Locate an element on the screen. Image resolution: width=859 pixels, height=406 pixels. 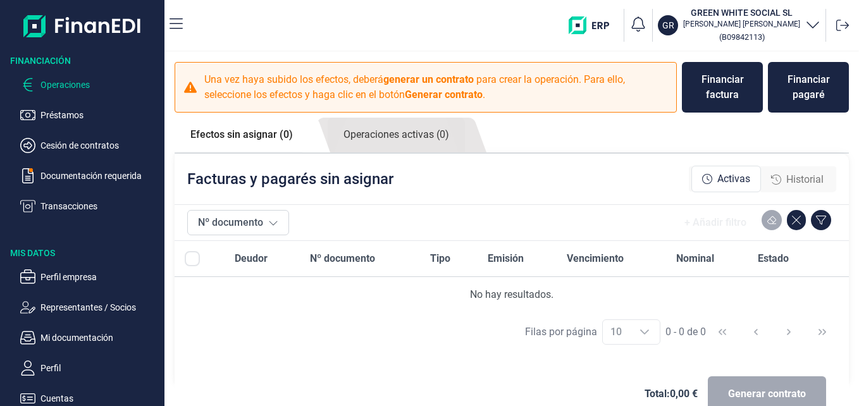
span: Nº documento is located at coordinates (342, 259).